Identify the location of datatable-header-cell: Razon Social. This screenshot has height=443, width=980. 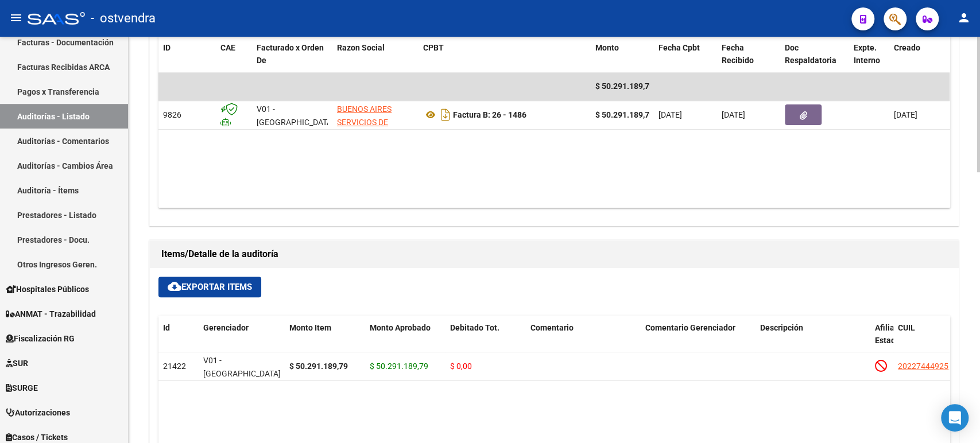
(375, 55).